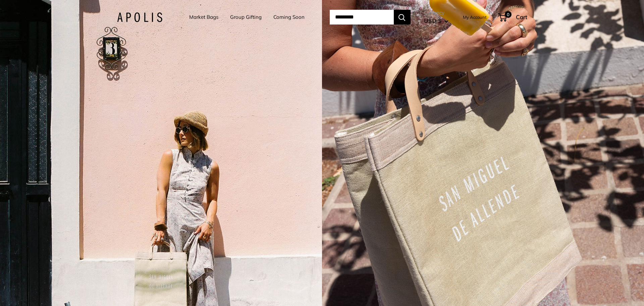 Image resolution: width=644 pixels, height=306 pixels. What do you see at coordinates (289, 17) in the screenshot?
I see `a: Coming Soon` at bounding box center [289, 17].